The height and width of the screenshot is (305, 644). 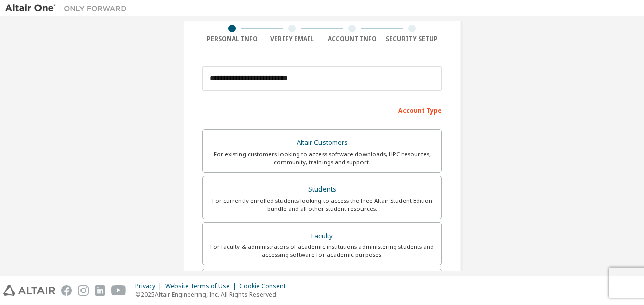 I want to click on div: Faculty, so click(x=322, y=236).